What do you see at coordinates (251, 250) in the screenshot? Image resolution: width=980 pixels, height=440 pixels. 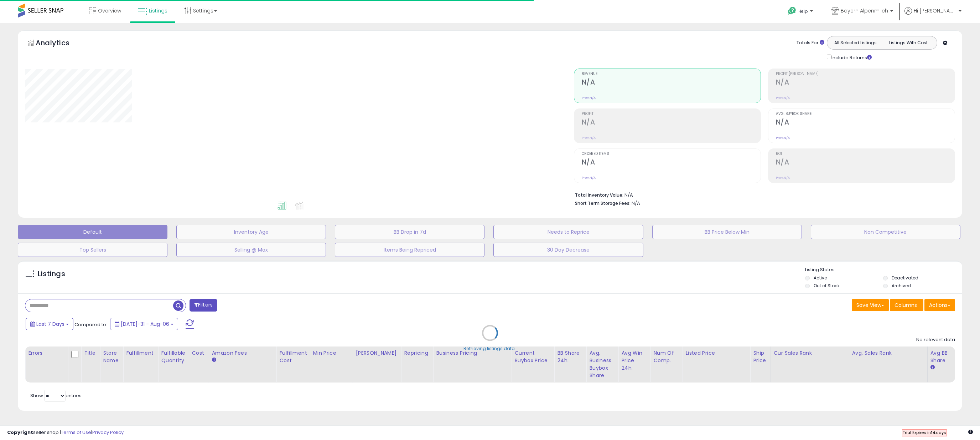 I see `button: Selling @ Max` at bounding box center [251, 250].